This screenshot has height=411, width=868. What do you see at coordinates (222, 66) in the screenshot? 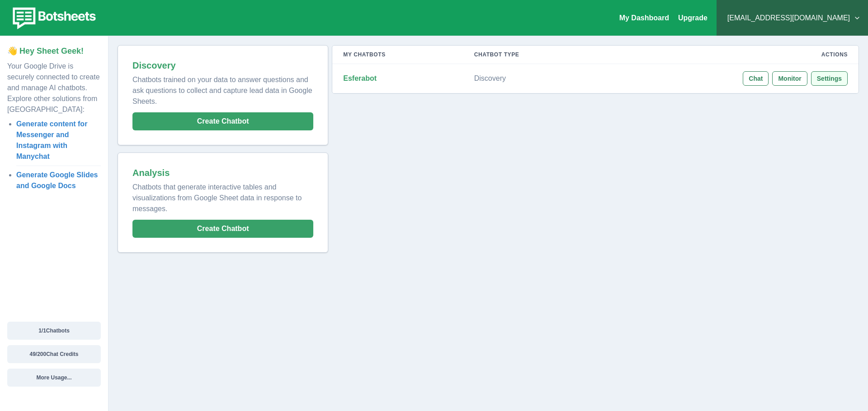
I see `h2: Discovery` at bounding box center [222, 66].